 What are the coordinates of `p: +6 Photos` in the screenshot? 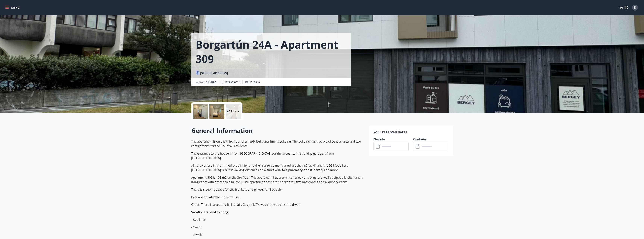 It's located at (233, 111).